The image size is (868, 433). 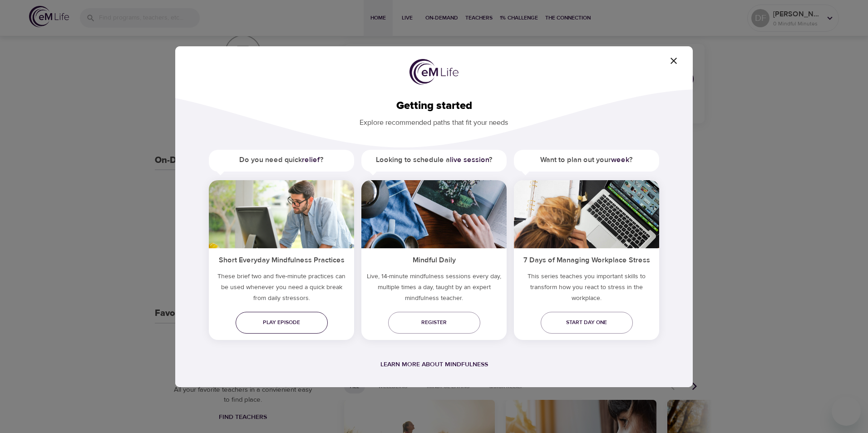 What do you see at coordinates (311, 160) in the screenshot?
I see `b: relief` at bounding box center [311, 160].